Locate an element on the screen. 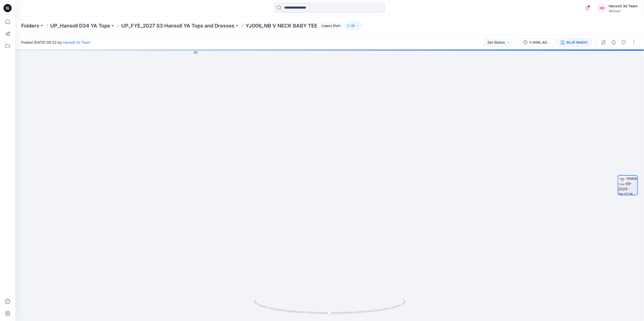  a: Hansoll 3d Team is located at coordinates (76, 42).